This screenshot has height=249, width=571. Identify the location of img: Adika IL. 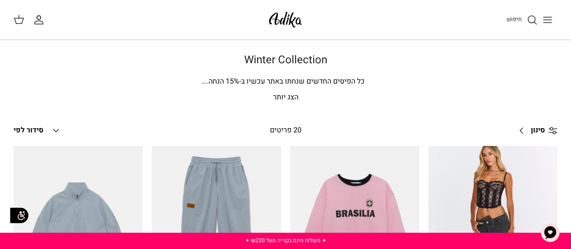
(285, 19).